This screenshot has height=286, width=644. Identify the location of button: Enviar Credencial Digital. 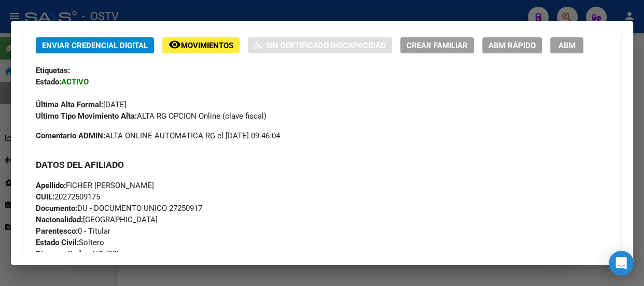
(94, 45).